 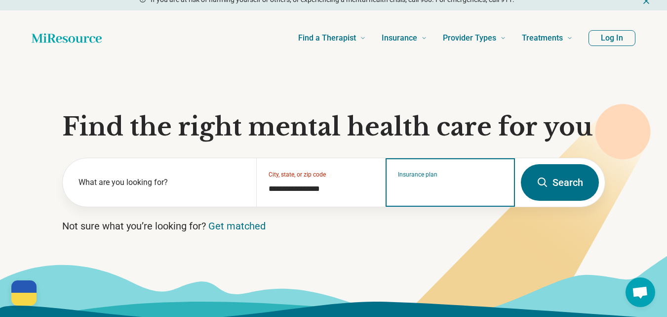 What do you see at coordinates (640, 292) in the screenshot?
I see `a: Open chat` at bounding box center [640, 292].